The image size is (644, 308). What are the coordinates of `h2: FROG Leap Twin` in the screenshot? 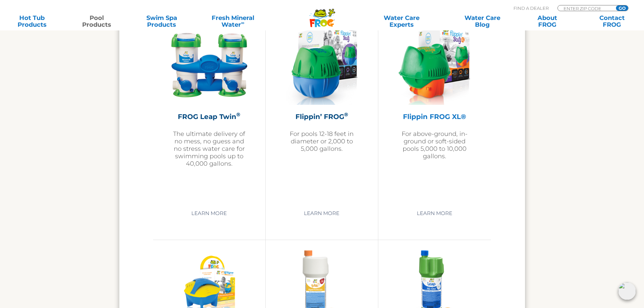 It's located at (209, 117).